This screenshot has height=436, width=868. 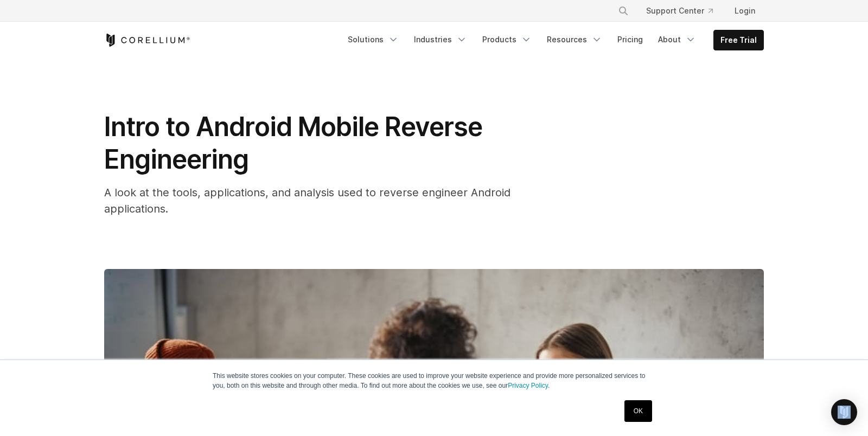 What do you see at coordinates (738, 40) in the screenshot?
I see `a: Free Trial` at bounding box center [738, 40].